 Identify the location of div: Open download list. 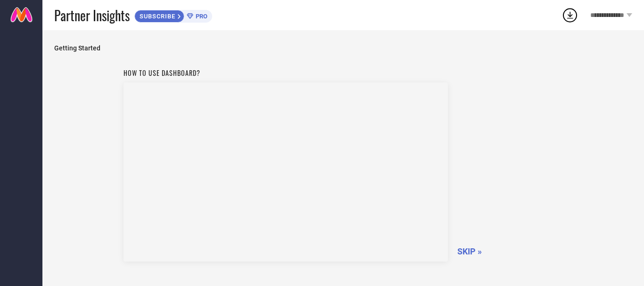
(570, 15).